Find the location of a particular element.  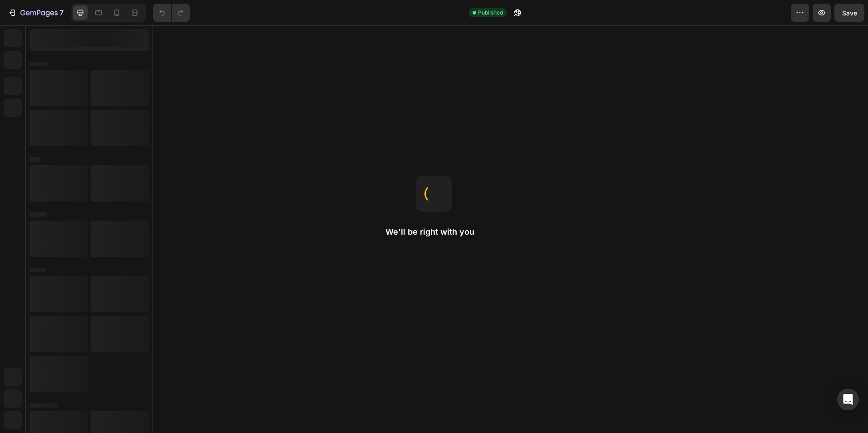

p: 7 is located at coordinates (61, 13).